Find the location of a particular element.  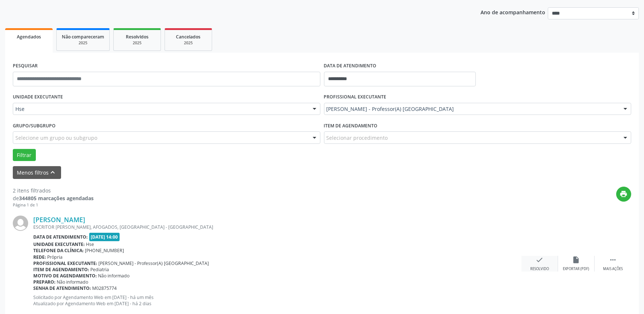

div: 2 itens filtrados is located at coordinates (53, 190).